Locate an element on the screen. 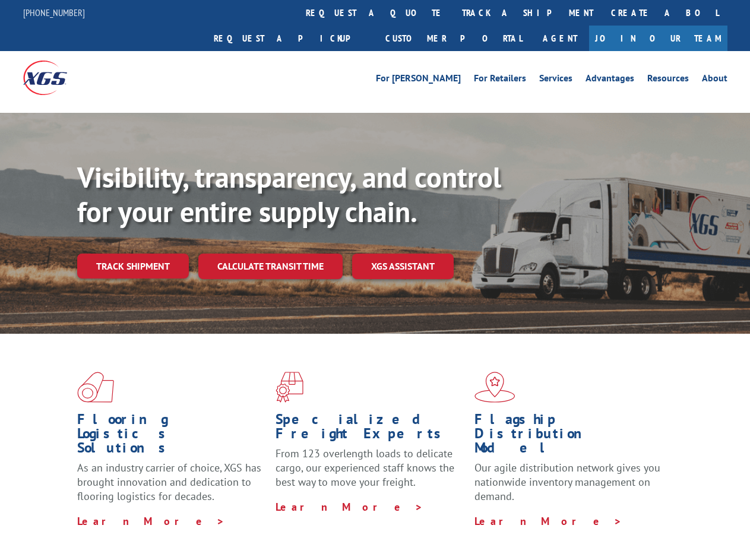 This screenshot has width=750, height=560. a: Resources is located at coordinates (668, 80).